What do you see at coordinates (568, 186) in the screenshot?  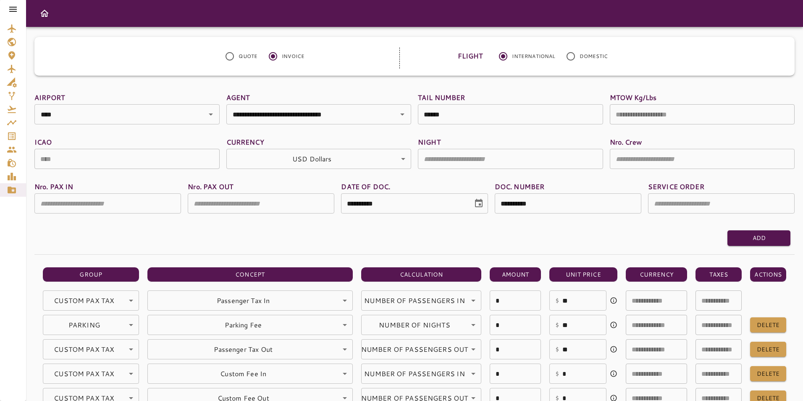 I see `label: DOC. NUMBER` at bounding box center [568, 186].